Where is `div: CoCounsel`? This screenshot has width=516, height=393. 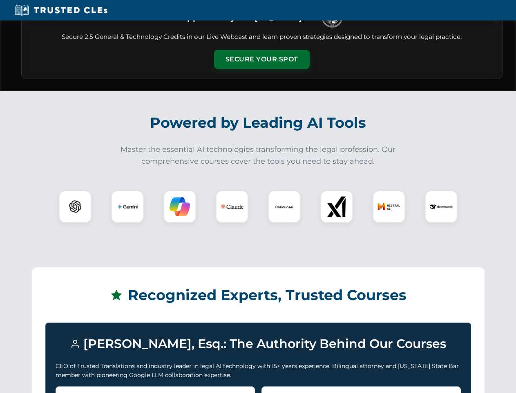
div: CoCounsel is located at coordinates (285, 207).